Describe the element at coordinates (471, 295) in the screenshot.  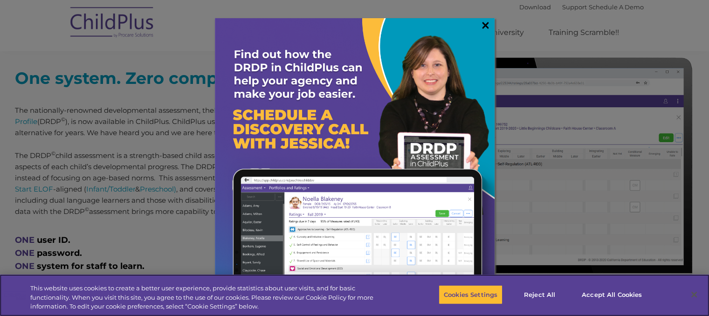
I see `button: Cookies Settings` at that location.